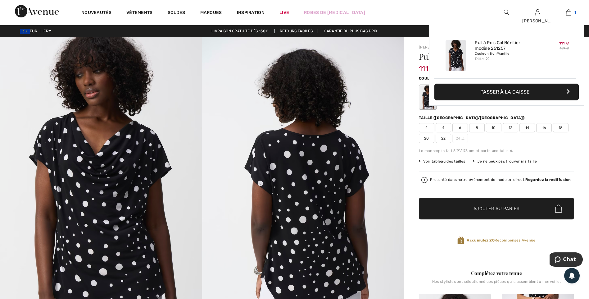  I want to click on img: Mes infos, so click(537, 12).